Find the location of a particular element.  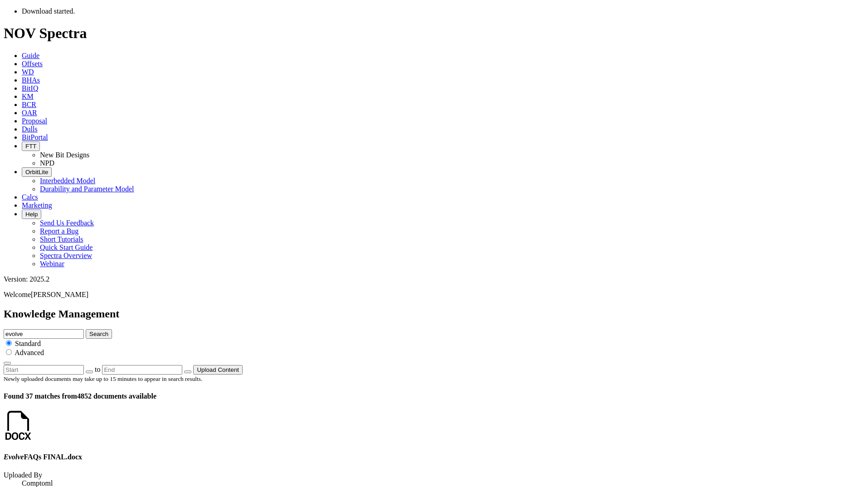

button: OrbitLite is located at coordinates (37, 172).